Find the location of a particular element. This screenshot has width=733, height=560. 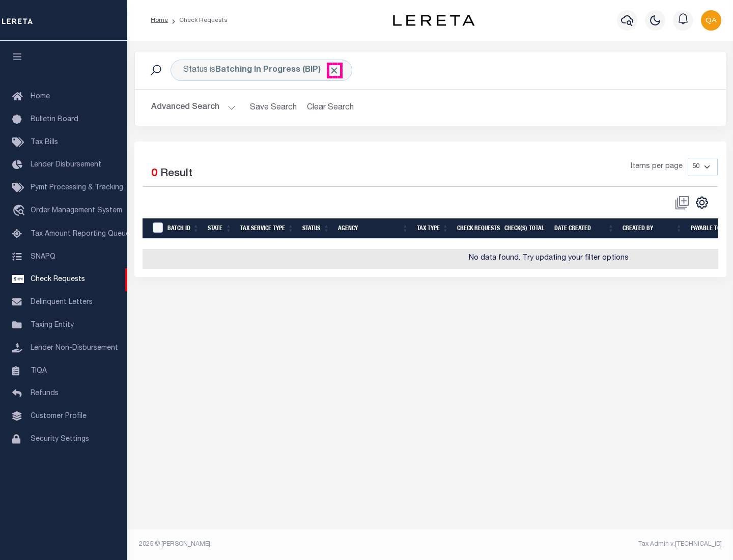

span: TIQA is located at coordinates (38, 371).